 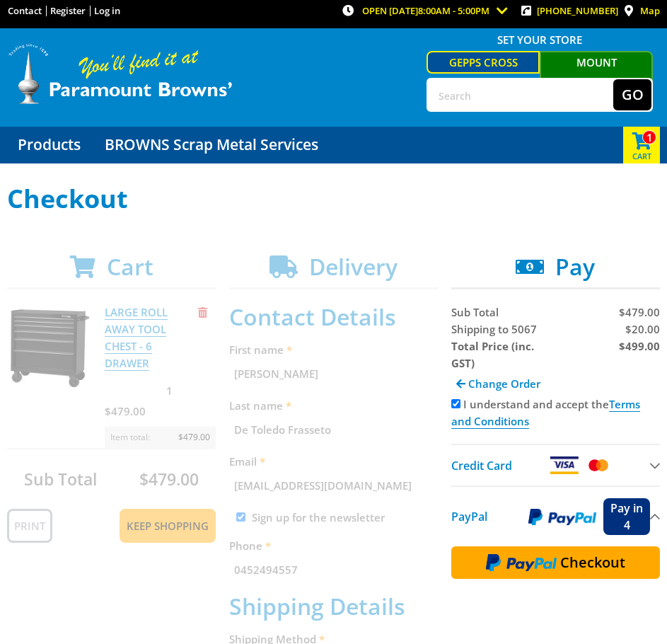 What do you see at coordinates (556, 562) in the screenshot?
I see `button: Checkout` at bounding box center [556, 562].